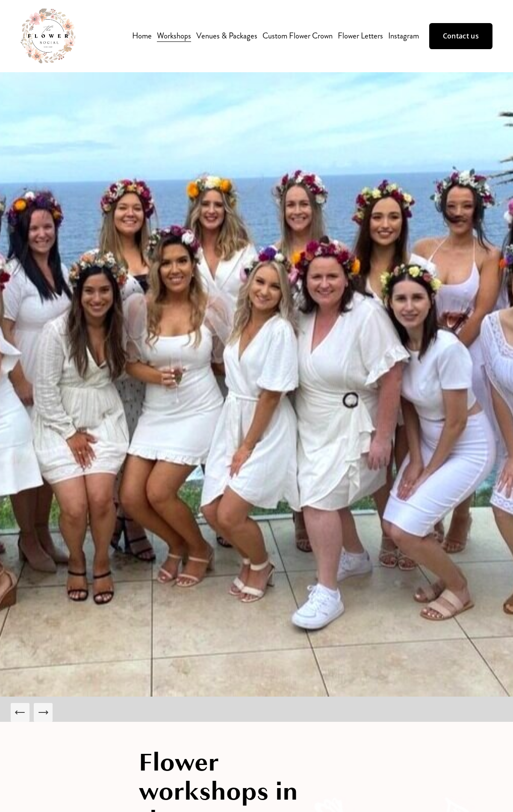 The image size is (513, 812). What do you see at coordinates (297, 36) in the screenshot?
I see `a: Custom Flower Crown` at bounding box center [297, 36].